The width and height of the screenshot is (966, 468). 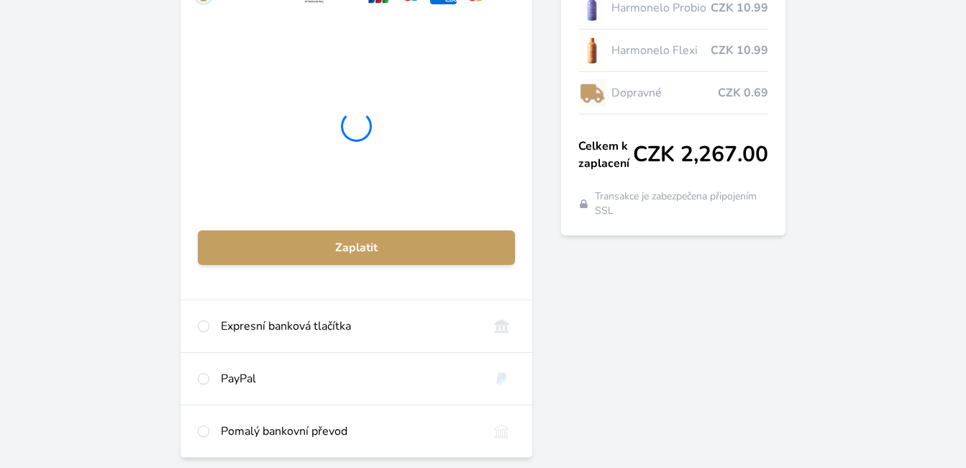 What do you see at coordinates (592, 93) in the screenshot?
I see `img: delivery-lo.png` at bounding box center [592, 93].